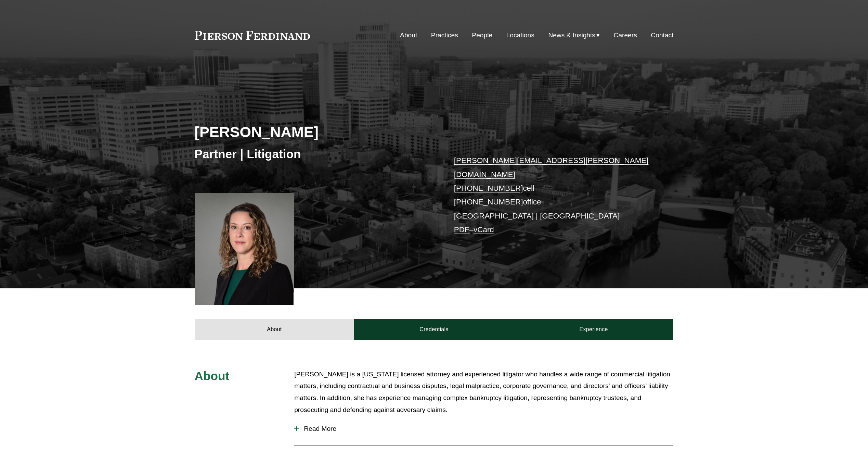  What do you see at coordinates (572, 35) in the screenshot?
I see `span: News & Insights` at bounding box center [572, 35].